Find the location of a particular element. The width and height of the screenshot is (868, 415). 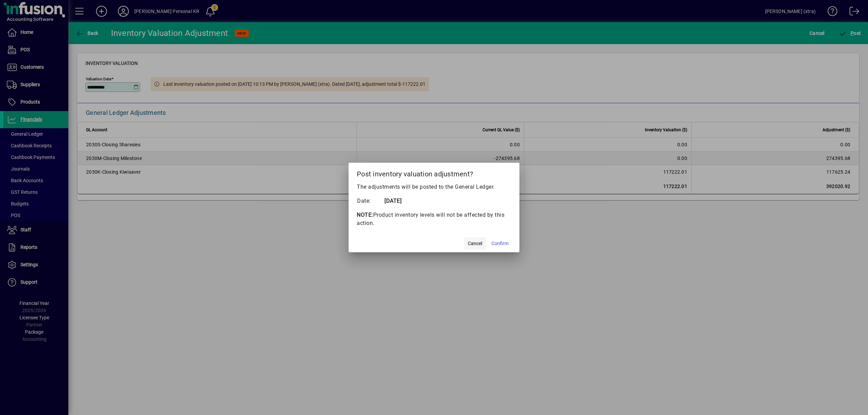

h2: Post inventory valuation adjustment? is located at coordinates (434, 172).